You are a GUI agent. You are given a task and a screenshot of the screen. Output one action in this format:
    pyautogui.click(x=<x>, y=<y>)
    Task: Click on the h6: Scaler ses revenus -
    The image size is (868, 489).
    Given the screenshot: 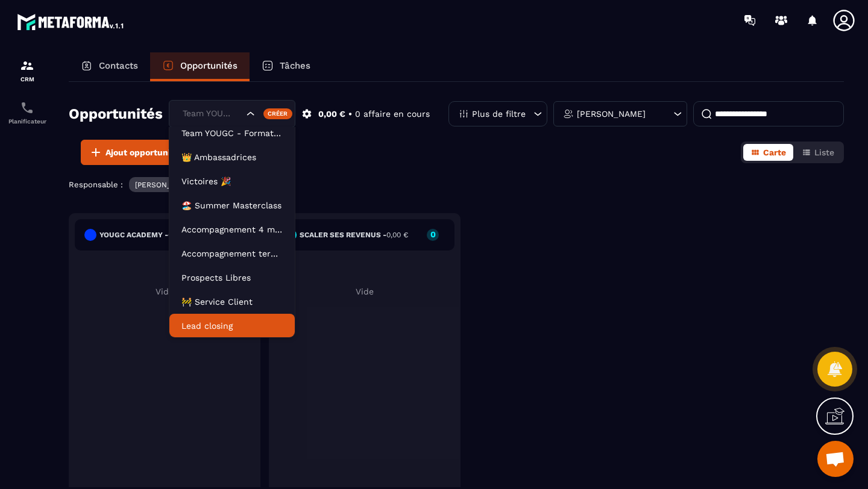 What is the action you would take?
    pyautogui.click(x=354, y=235)
    